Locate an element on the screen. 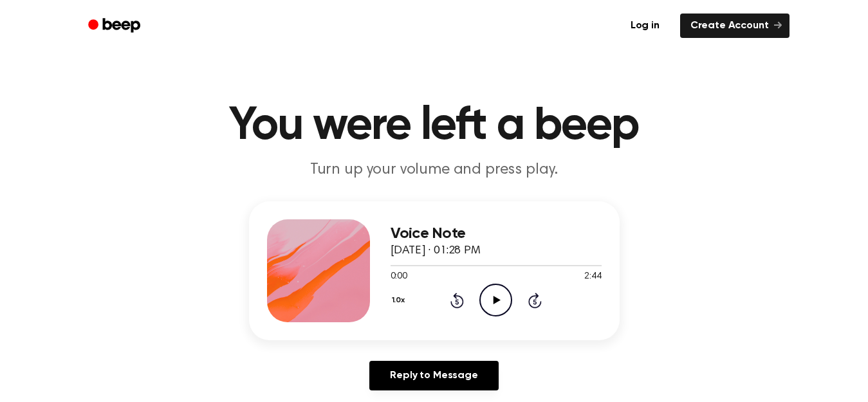  a: Reply to Message is located at coordinates (434, 376).